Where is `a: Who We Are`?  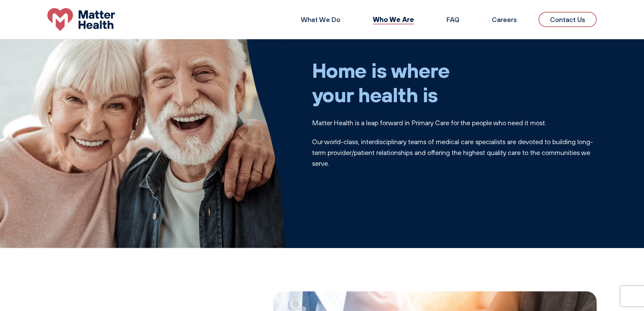
a: Who We Are is located at coordinates (394, 19).